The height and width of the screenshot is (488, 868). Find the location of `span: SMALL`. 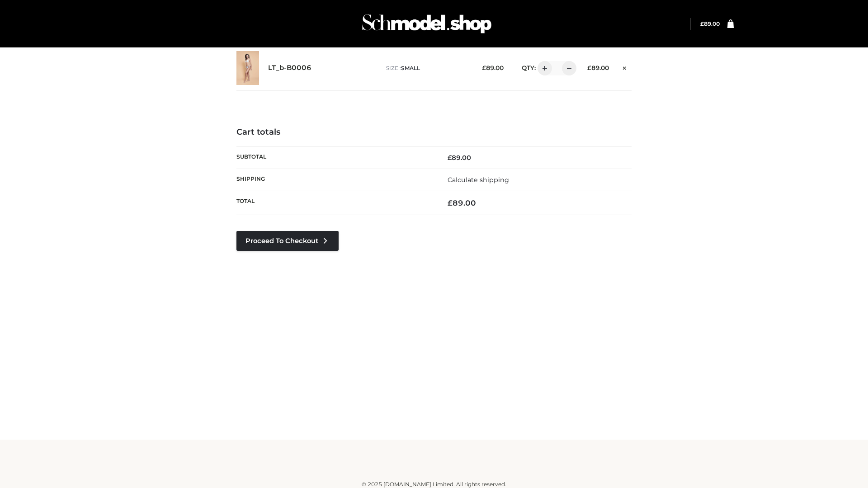

span: SMALL is located at coordinates (411, 68).